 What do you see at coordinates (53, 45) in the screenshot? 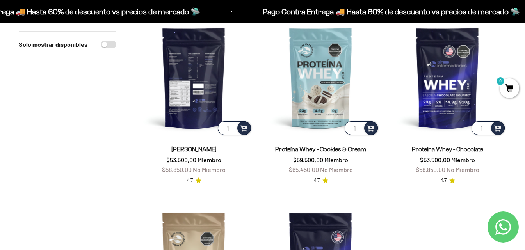
I see `label: Solo mostrar disponibles` at bounding box center [53, 45].